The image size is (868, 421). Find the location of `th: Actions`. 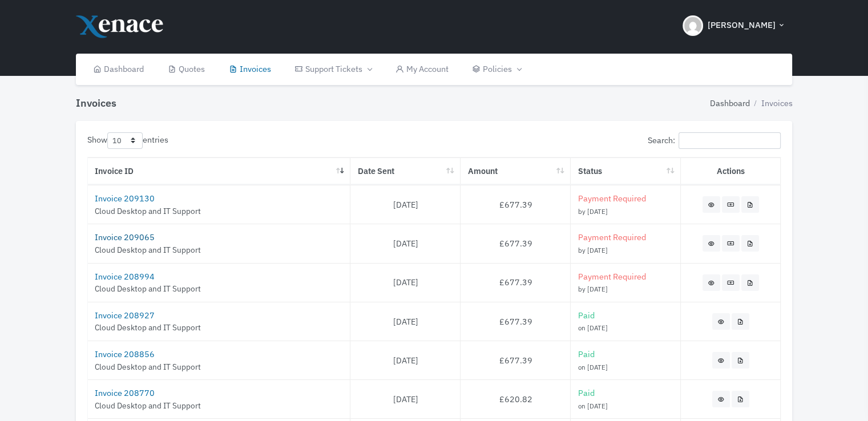

th: Actions is located at coordinates (731, 171).